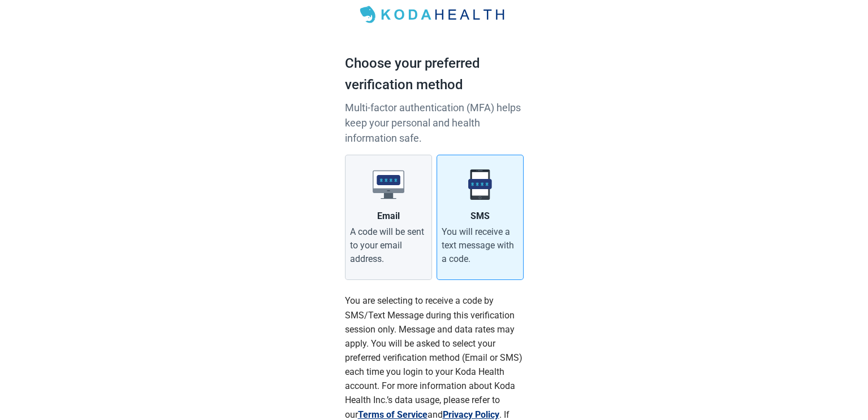  I want to click on div: You will receive a text message with a code., so click(480, 246).